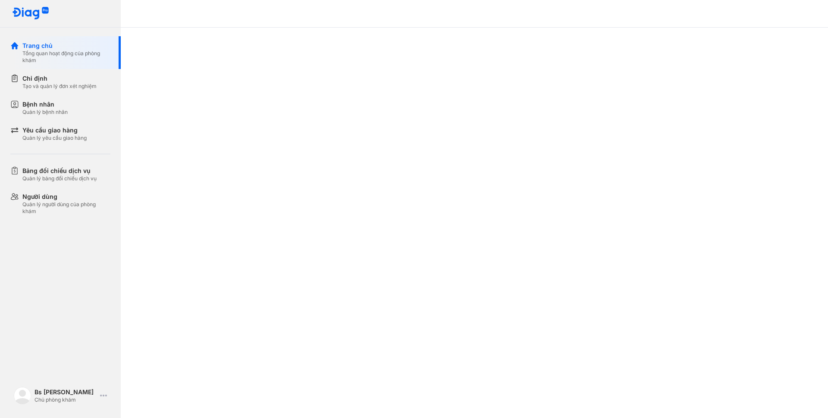 The width and height of the screenshot is (828, 418). What do you see at coordinates (45, 112) in the screenshot?
I see `div: Quản lý bệnh nhân` at bounding box center [45, 112].